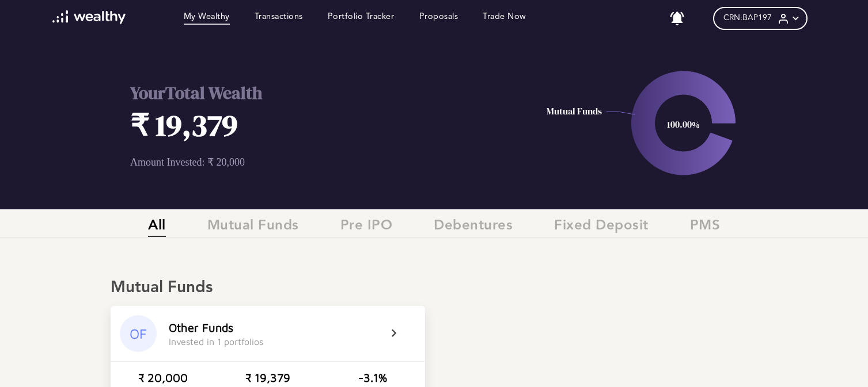 This screenshot has width=868, height=387. What do you see at coordinates (279, 19) in the screenshot?
I see `a: Transactions` at bounding box center [279, 19].